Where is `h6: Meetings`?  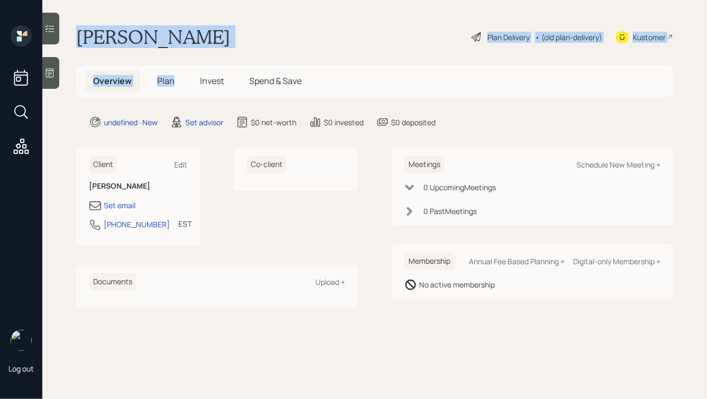 h6: Meetings is located at coordinates (424, 165).